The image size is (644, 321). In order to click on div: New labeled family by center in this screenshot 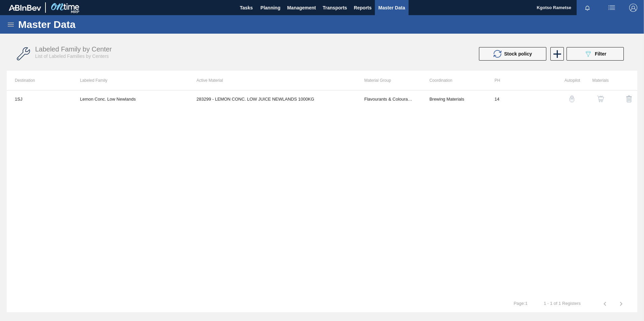, I will do `click(556, 54)`.